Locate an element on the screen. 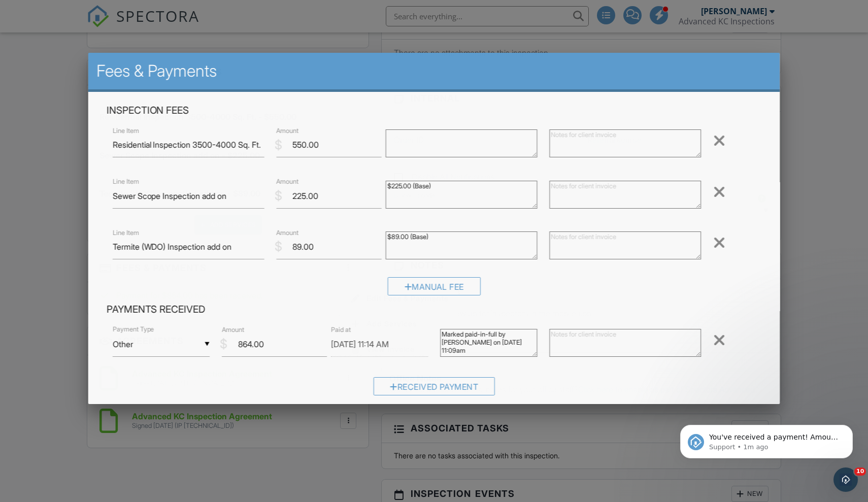 This screenshot has height=502, width=868. span: You've received a payment! Amount $864.00 Fee $0.00 Net $864.00 Transaction # Inspection [STREET_... is located at coordinates (109, 49).